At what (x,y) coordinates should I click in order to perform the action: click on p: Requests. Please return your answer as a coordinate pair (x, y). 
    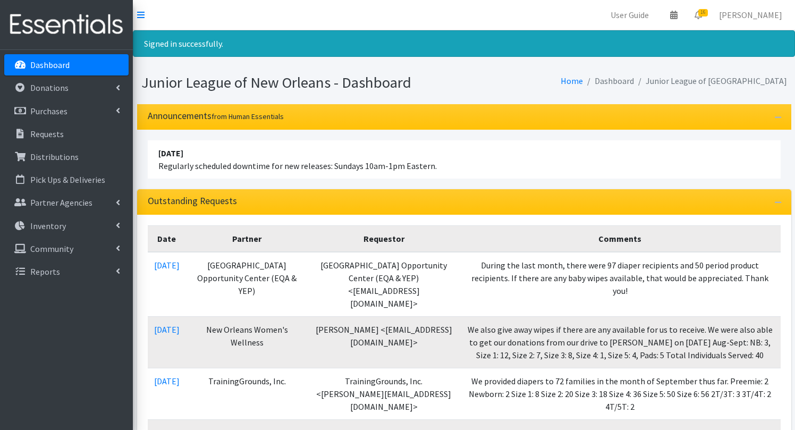
    Looking at the image, I should click on (47, 134).